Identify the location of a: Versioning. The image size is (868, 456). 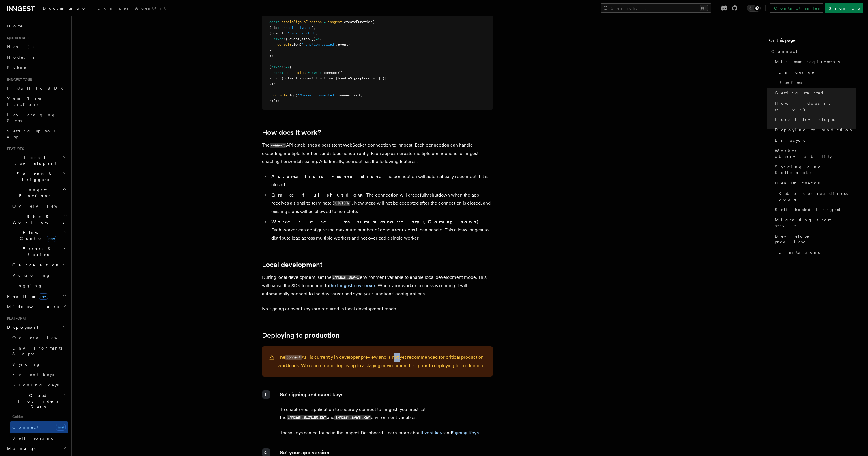
(39, 275).